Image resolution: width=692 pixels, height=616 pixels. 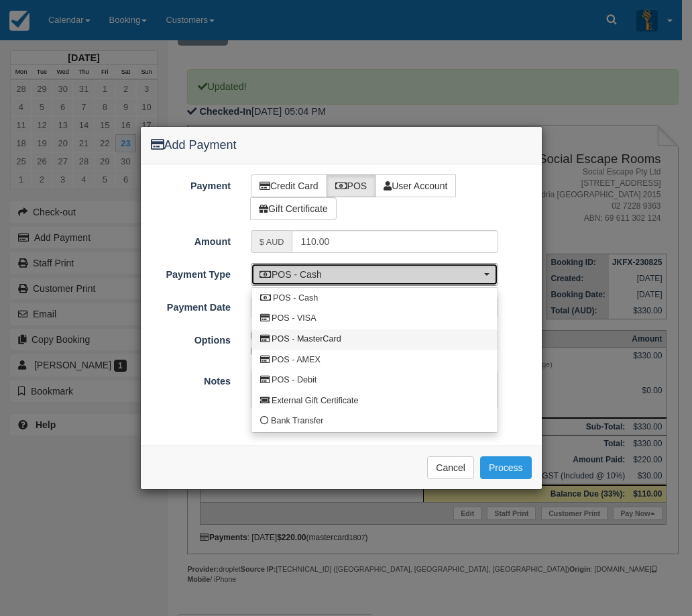 What do you see at coordinates (415, 186) in the screenshot?
I see `label: User Account` at bounding box center [415, 186].